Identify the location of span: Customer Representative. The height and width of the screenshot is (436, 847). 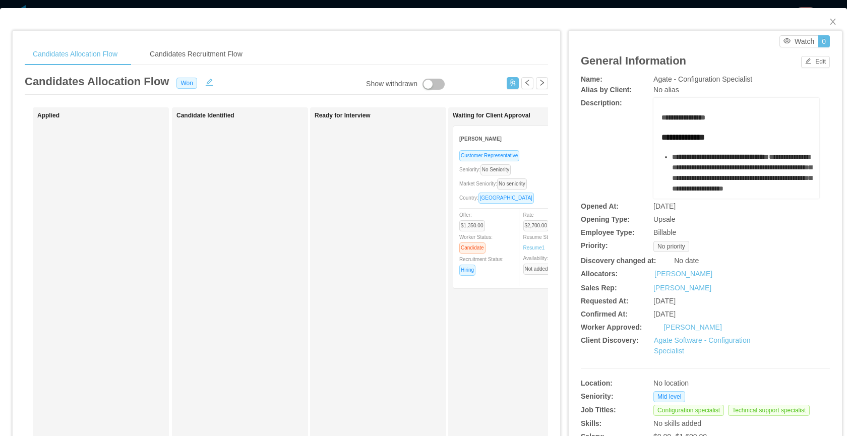
(489, 156).